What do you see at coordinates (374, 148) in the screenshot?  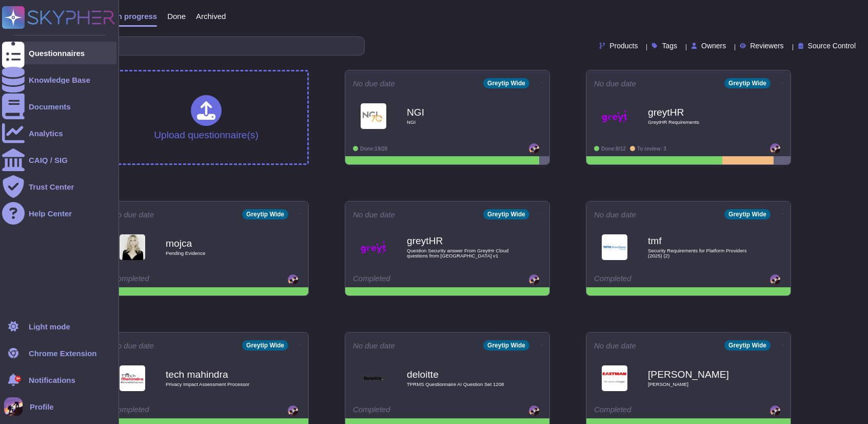 I see `span: Done: 19/20` at bounding box center [374, 148].